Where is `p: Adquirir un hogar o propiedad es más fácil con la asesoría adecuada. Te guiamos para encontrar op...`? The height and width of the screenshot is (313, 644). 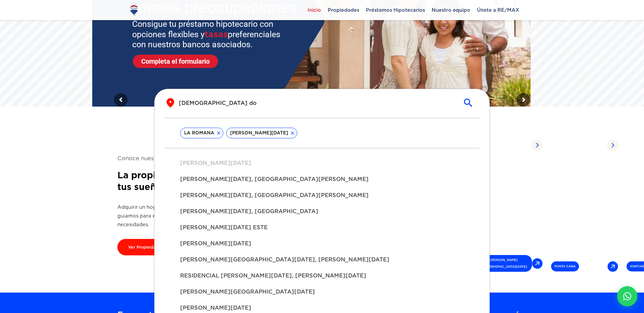
p: Adquirir un hogar o propiedad es más fácil con la asesoría adecuada. Te guiamos para encontrar op... is located at coordinates (212, 216).